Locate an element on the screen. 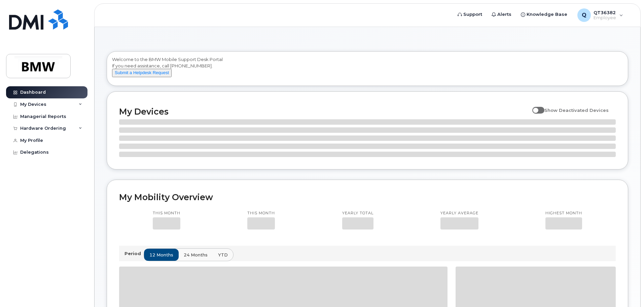 The image size is (644, 307). p: Yearly total is located at coordinates (358, 213).